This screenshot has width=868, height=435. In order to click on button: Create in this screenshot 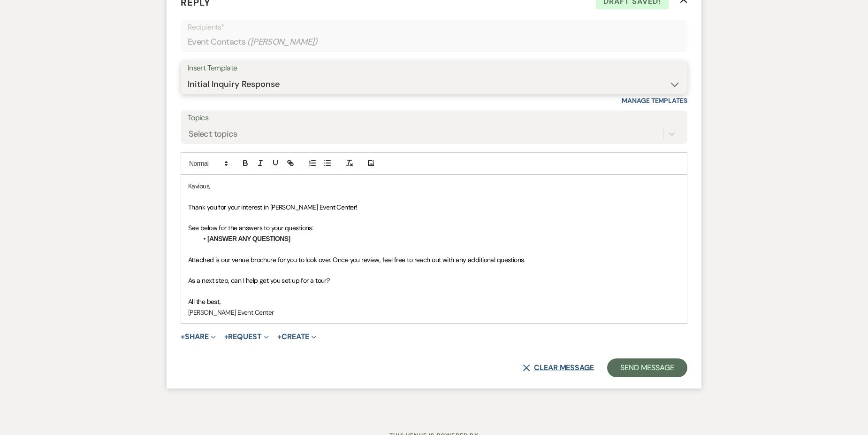, I will do `click(296, 337)`.